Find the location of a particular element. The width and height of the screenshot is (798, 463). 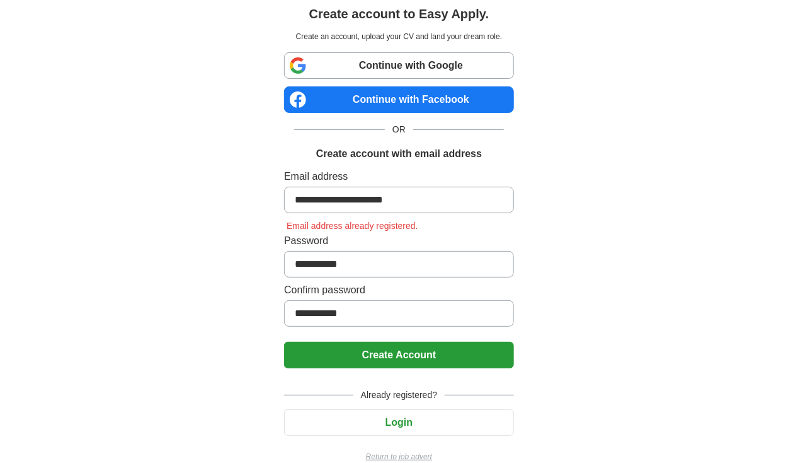

label: Confirm password is located at coordinates (399, 290).